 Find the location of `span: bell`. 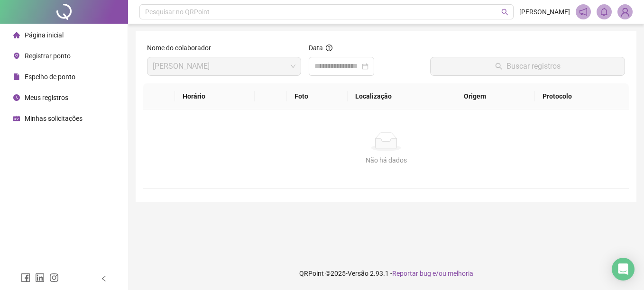

span: bell is located at coordinates (604, 12).